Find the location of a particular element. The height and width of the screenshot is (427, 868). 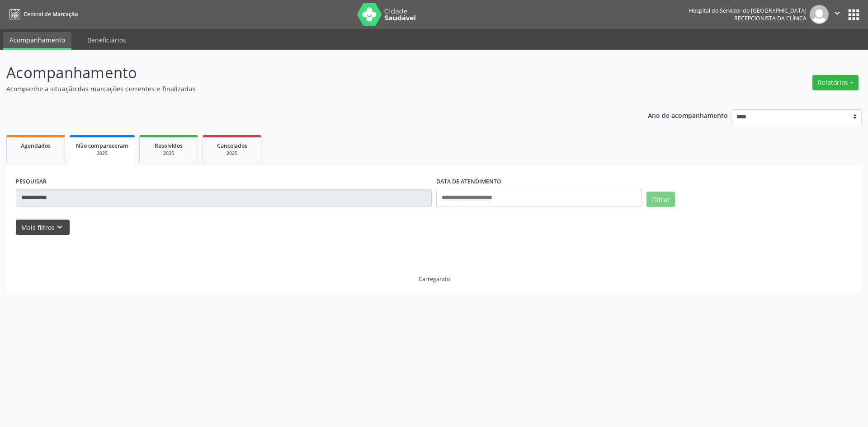

label: DATA DE ATENDIMENTO is located at coordinates (469, 182).